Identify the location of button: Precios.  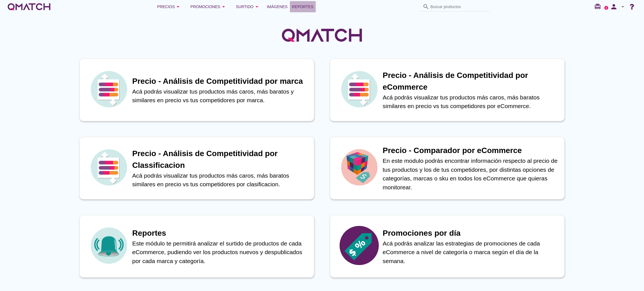
(169, 7).